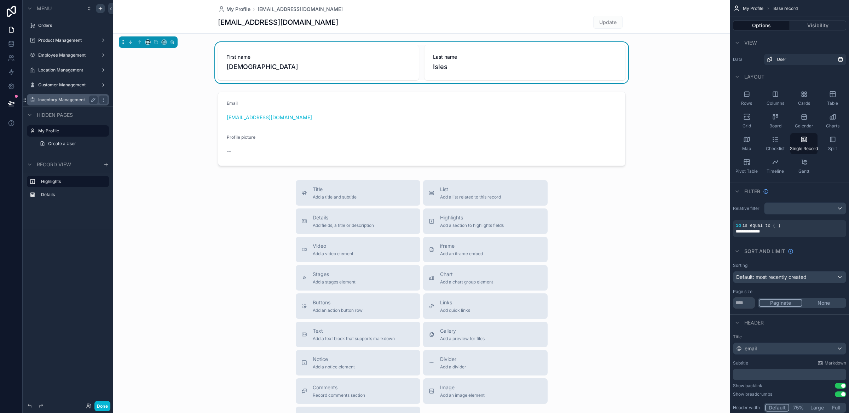  What do you see at coordinates (831, 363) in the screenshot?
I see `a: Markdown` at bounding box center [831, 363].